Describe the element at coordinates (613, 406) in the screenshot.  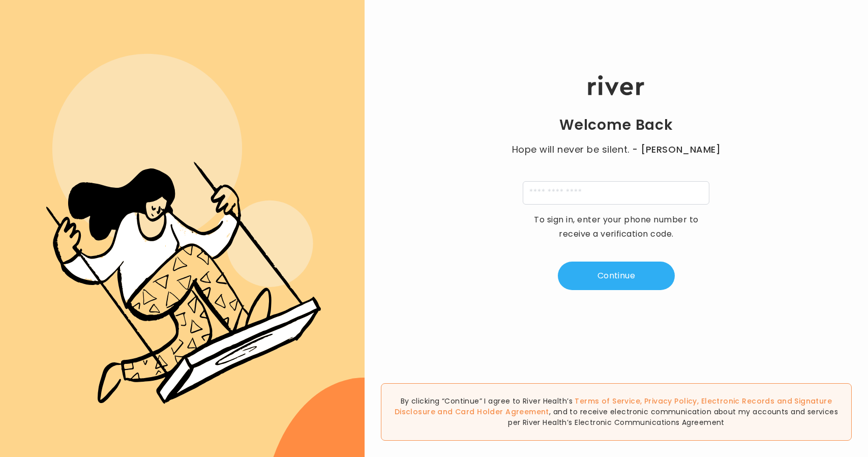
I see `a: Electronic Records and Signature Disclosure` at that location.